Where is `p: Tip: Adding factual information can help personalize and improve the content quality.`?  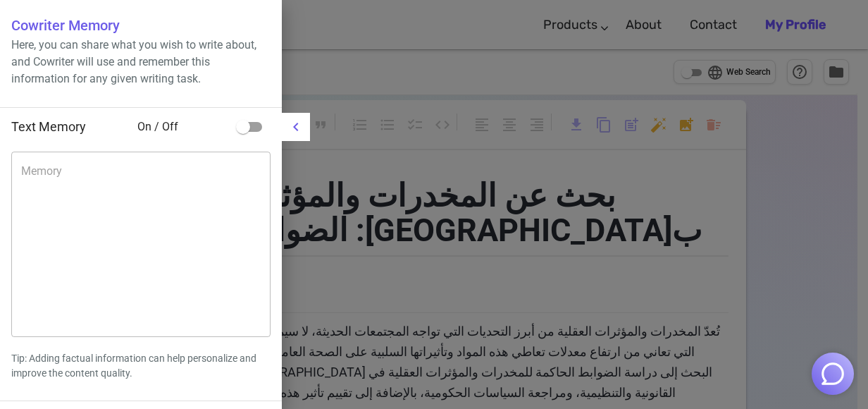
p: Tip: Adding factual information can help personalize and improve the content quality. is located at coordinates (141, 366).